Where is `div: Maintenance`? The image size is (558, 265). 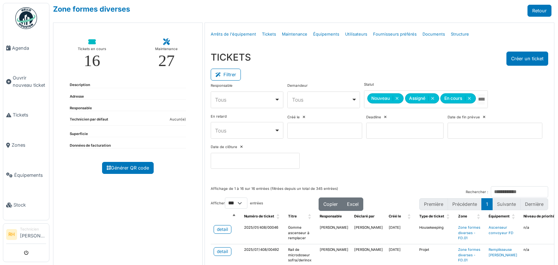
div: Maintenance is located at coordinates (166, 49).